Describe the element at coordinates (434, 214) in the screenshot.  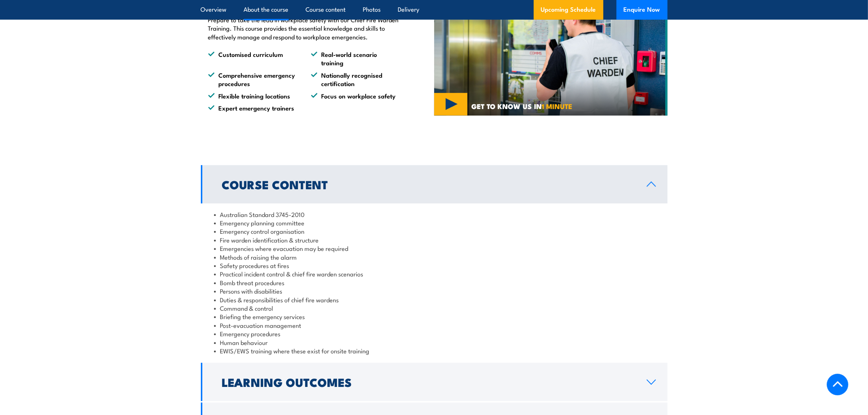
I see `li: Australian Standard 3745-2010` at that location.